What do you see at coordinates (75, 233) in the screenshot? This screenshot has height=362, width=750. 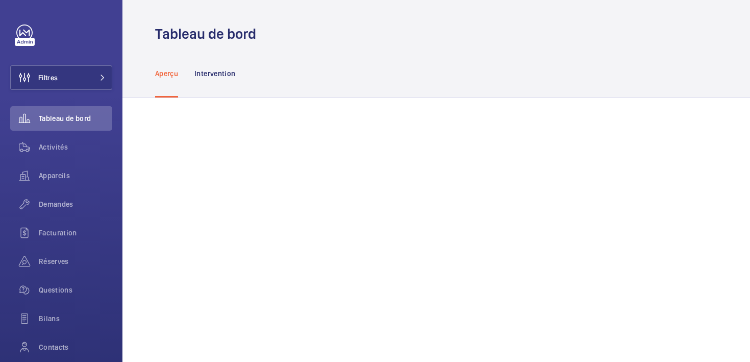 I see `span: Facturation` at bounding box center [75, 233].